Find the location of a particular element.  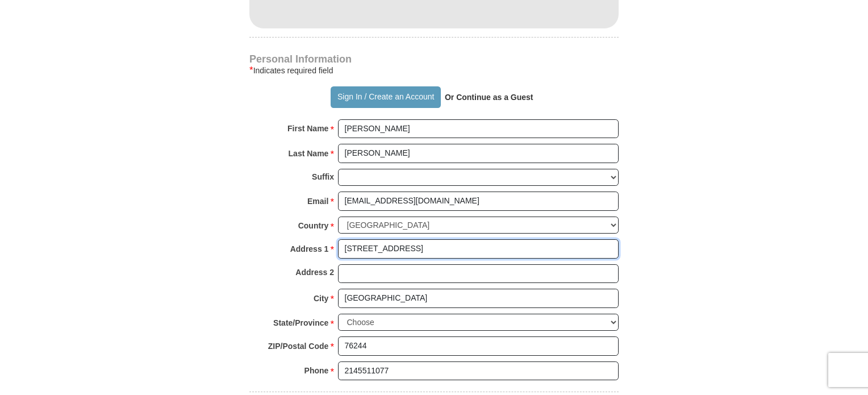

strong: Phone is located at coordinates (316, 370).